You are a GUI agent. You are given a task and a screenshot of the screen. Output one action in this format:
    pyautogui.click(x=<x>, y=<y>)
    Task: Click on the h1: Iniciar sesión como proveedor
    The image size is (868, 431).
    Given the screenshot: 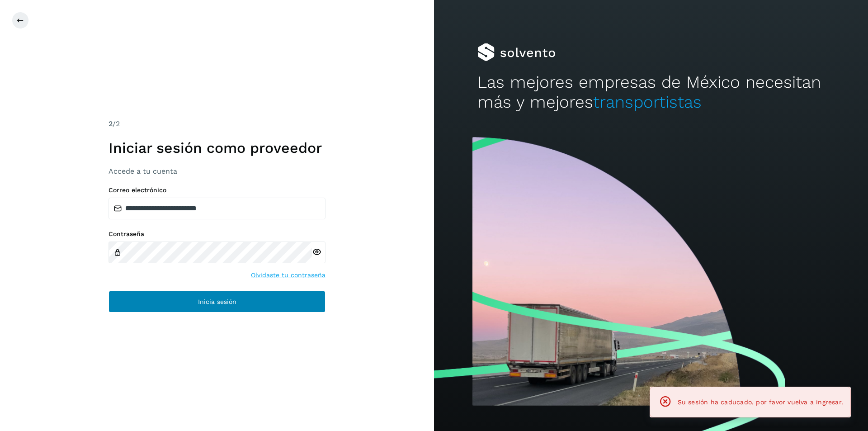 What is the action you would take?
    pyautogui.click(x=217, y=148)
    